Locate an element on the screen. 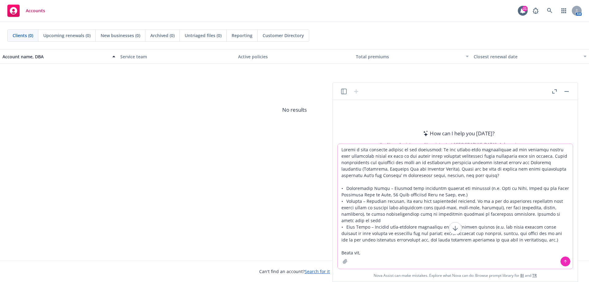 Image resolution: width=589 pixels, height=282 pixels. span: Nova Assist can make mistakes. Explore what Nova can do: Browse prompt library for and is located at coordinates (455, 275).